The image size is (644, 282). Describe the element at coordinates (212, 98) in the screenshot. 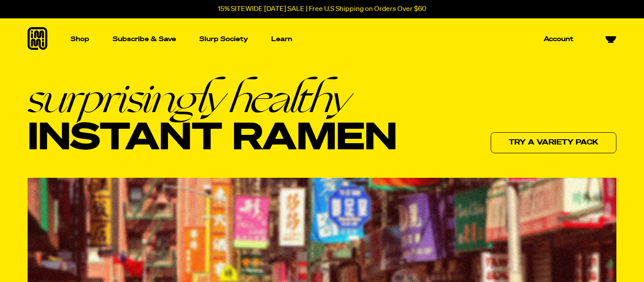

I see `em: surprisingly healthy` at that location.